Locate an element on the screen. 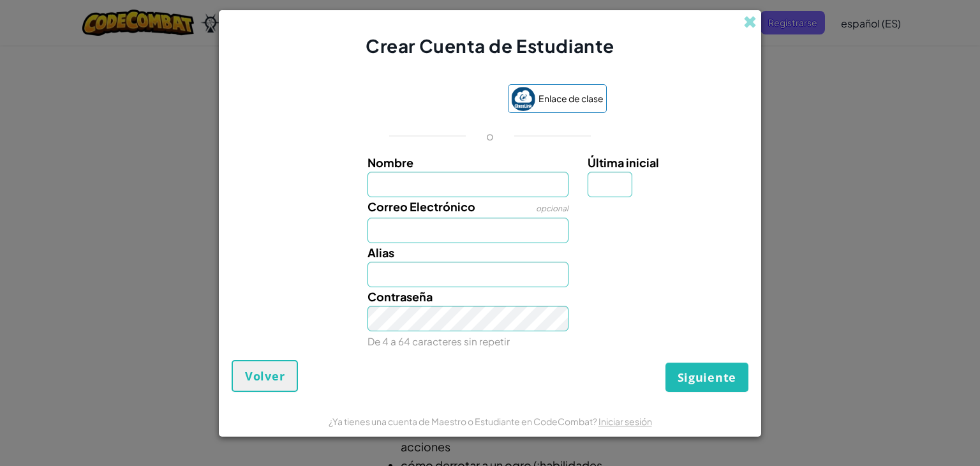  font: Alias is located at coordinates (381, 252).